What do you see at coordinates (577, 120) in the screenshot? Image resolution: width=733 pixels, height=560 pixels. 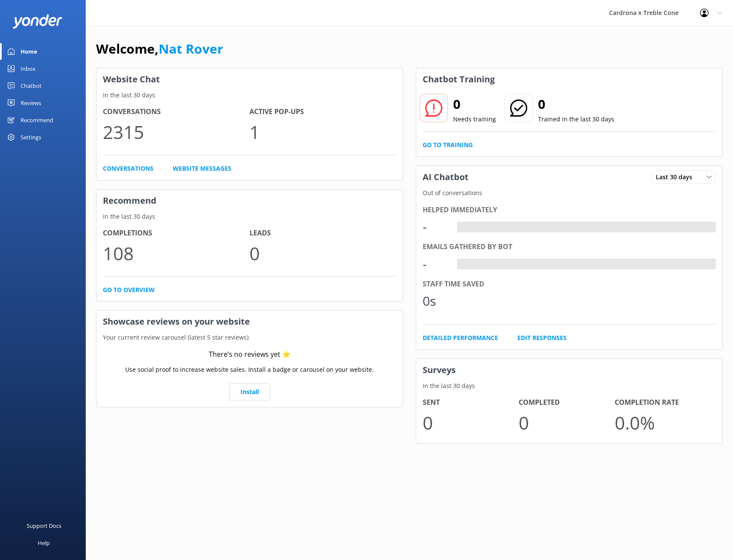 I see `p: Trained in the last 30 days` at bounding box center [577, 120].